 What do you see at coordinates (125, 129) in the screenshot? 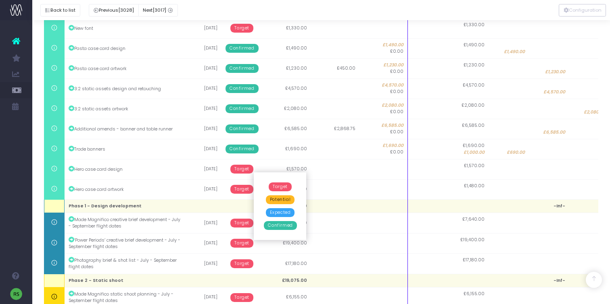
I see `td: Additional amends - banner and table runner` at bounding box center [125, 129].